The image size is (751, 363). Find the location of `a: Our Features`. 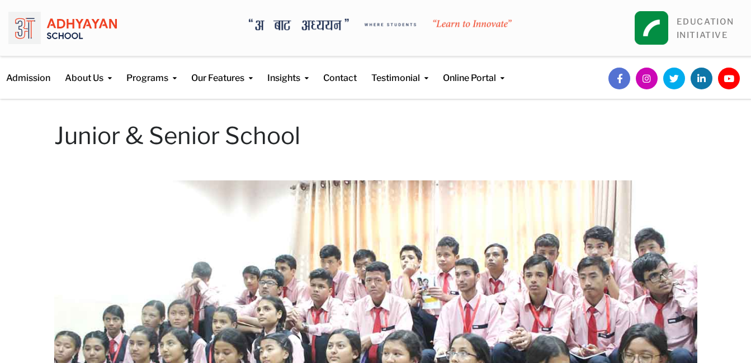

a: Our Features is located at coordinates (222, 70).